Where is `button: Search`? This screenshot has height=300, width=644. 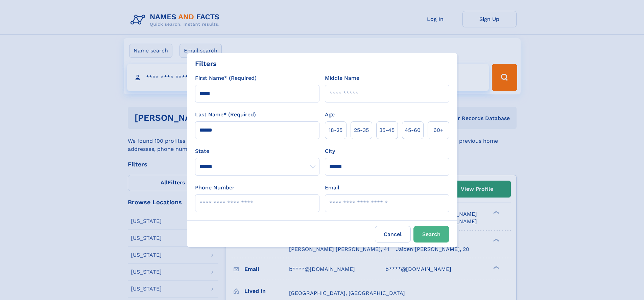 button: Search is located at coordinates (432, 234).